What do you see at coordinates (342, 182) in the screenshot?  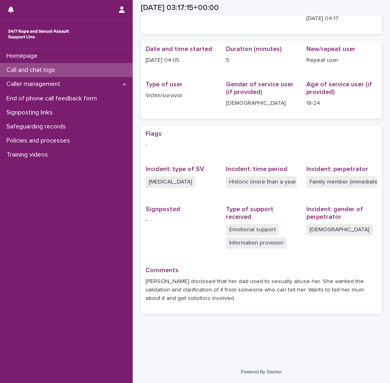 I see `span: Family member (immediate)` at bounding box center [342, 182].